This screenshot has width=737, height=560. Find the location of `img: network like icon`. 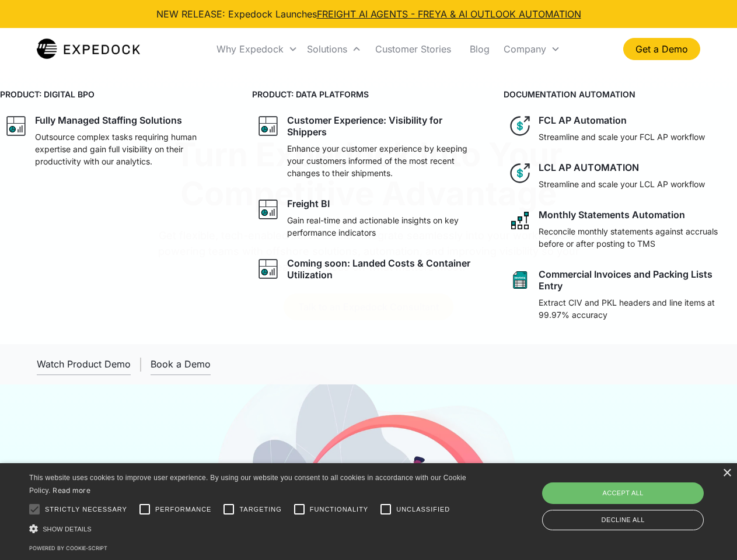

img: network like icon is located at coordinates (519, 221).